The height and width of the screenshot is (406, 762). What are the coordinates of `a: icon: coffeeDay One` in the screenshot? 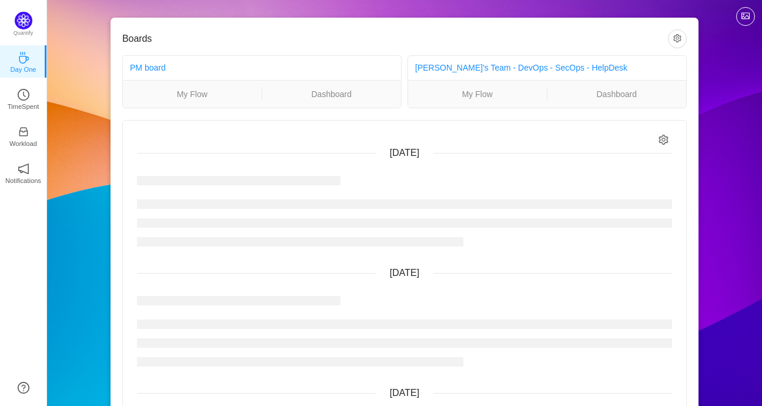 It's located at (24, 61).